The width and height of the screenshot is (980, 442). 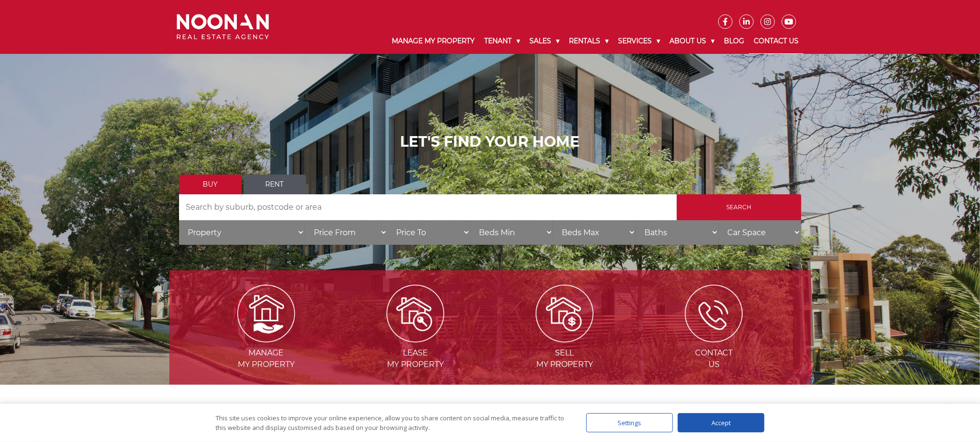 I want to click on a: Rentals, so click(x=589, y=41).